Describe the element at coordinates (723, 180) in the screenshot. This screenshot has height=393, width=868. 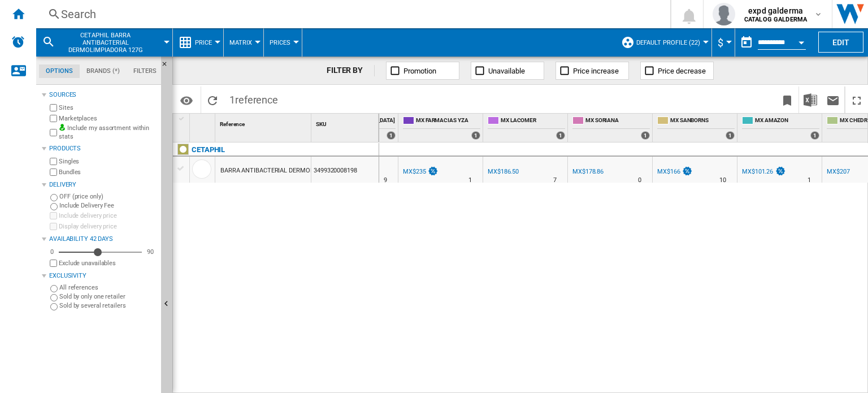
I see `div: Delivery Time : 10 days` at that location.